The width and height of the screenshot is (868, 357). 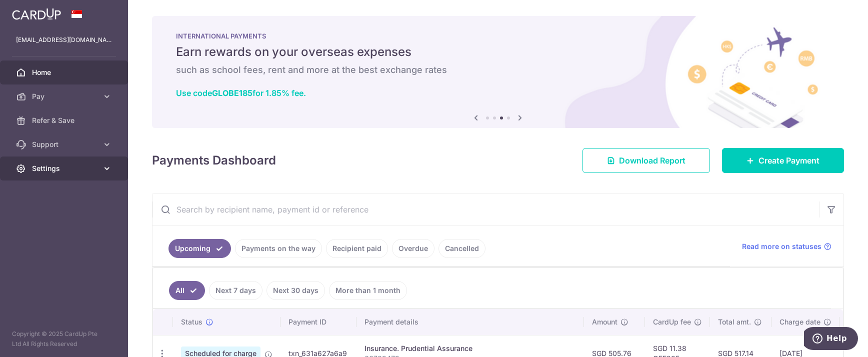 What do you see at coordinates (498, 52) in the screenshot?
I see `h5: Earn rewards on your overseas expenses` at bounding box center [498, 52].